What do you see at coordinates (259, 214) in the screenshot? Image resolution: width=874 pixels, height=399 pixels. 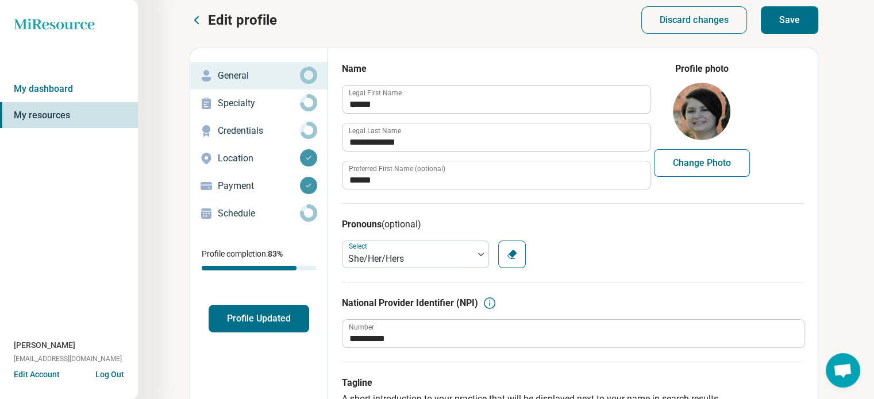 I see `p: Schedule` at bounding box center [259, 214].